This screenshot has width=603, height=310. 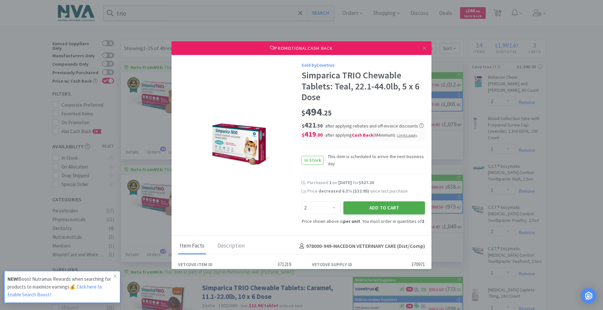 I want to click on div: Vetcove Supply ID, so click(x=332, y=264).